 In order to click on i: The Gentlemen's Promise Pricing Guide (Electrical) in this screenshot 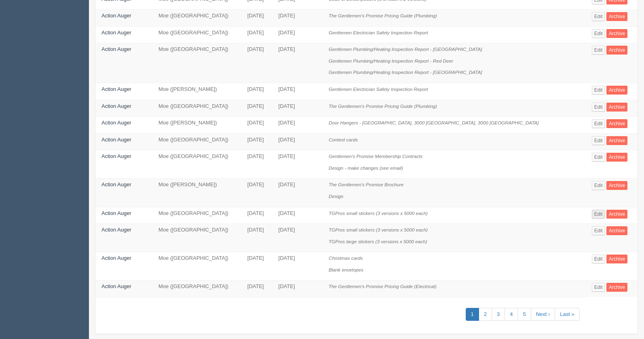, I will do `click(383, 286)`.